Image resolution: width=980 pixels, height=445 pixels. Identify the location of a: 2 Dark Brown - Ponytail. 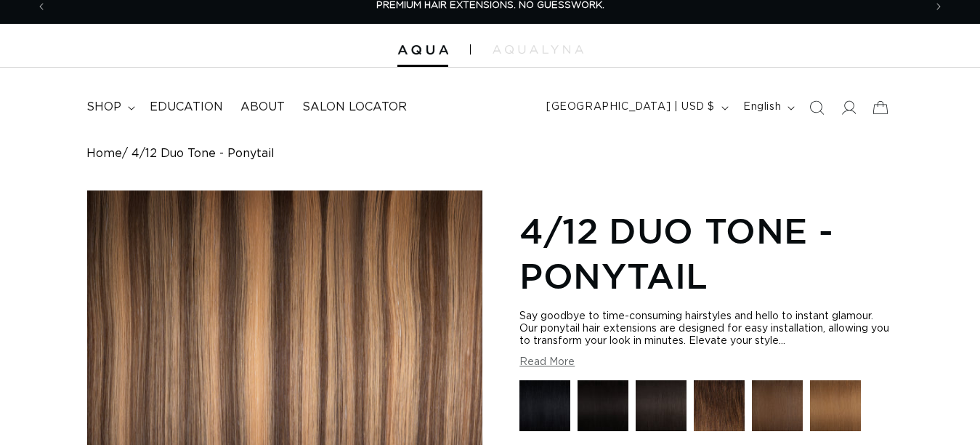
(720, 409).